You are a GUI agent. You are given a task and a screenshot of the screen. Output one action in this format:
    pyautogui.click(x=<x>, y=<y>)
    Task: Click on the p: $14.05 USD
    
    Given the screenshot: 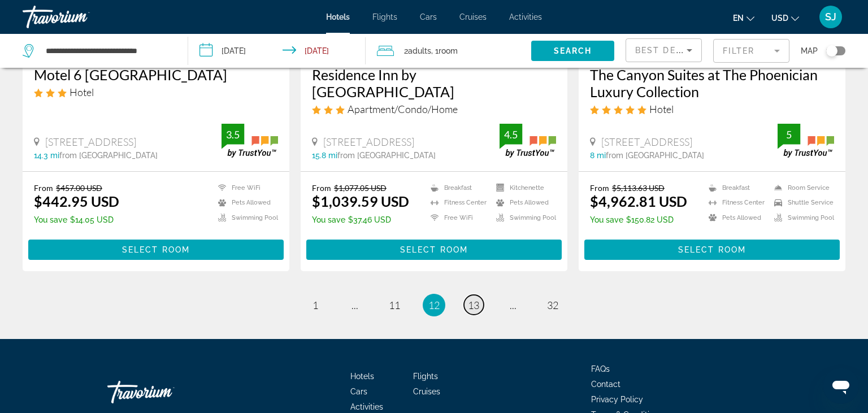 What is the action you would take?
    pyautogui.click(x=76, y=220)
    